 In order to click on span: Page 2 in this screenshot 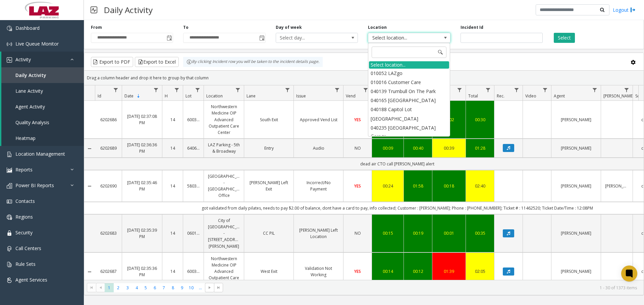, I will do `click(118, 288)`.